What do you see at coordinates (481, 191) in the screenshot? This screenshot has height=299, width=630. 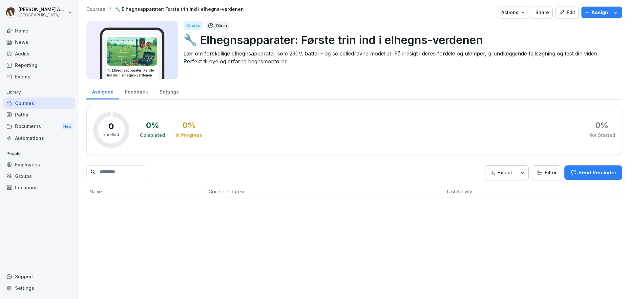 I see `p: Last Activity` at bounding box center [481, 191].